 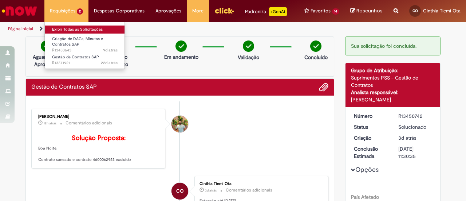 What do you see at coordinates (80, 11) in the screenshot?
I see `span: 2` at bounding box center [80, 11].